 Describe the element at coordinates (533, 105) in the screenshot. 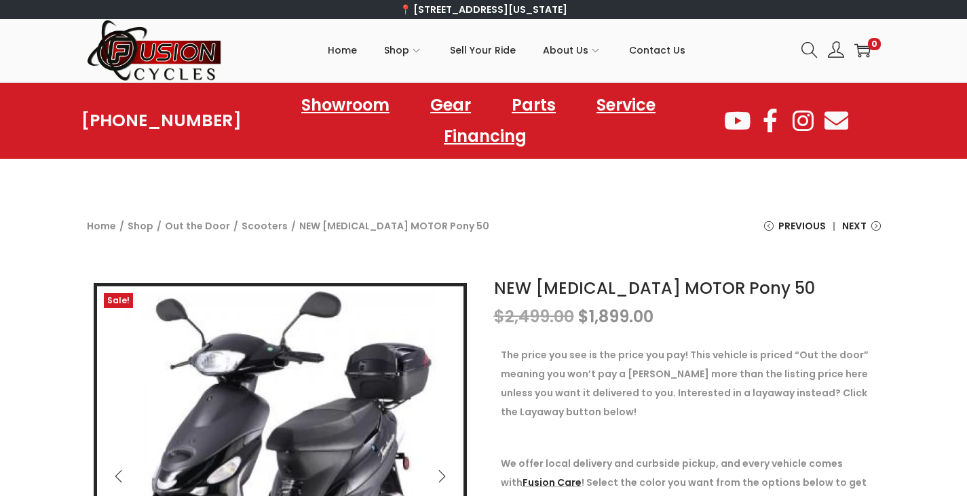

I see `a: Parts` at that location.